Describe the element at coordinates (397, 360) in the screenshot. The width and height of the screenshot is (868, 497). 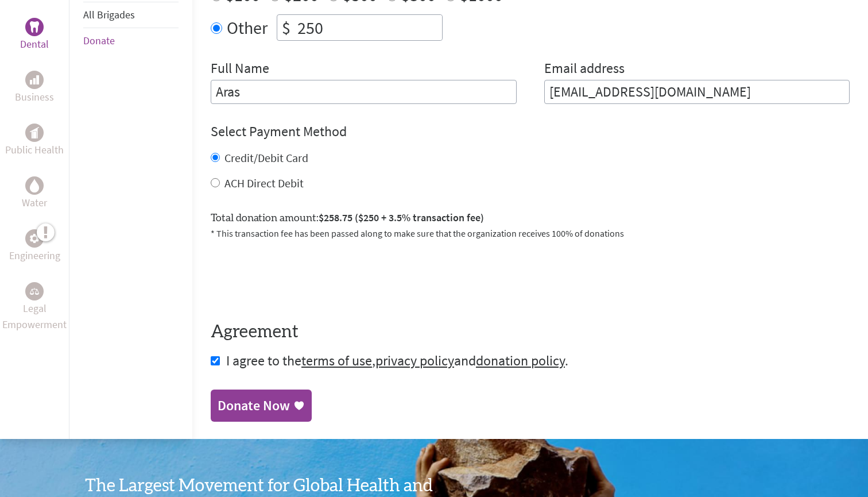
I see `span: I agree to the , and .` at that location.